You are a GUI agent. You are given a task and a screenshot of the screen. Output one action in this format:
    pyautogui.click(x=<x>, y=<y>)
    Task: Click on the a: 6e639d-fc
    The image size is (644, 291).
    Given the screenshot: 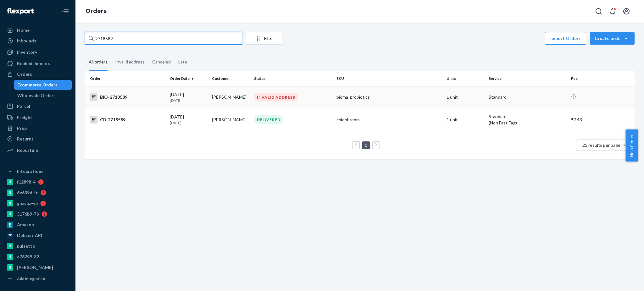 What is the action you would take?
    pyautogui.click(x=38, y=193)
    